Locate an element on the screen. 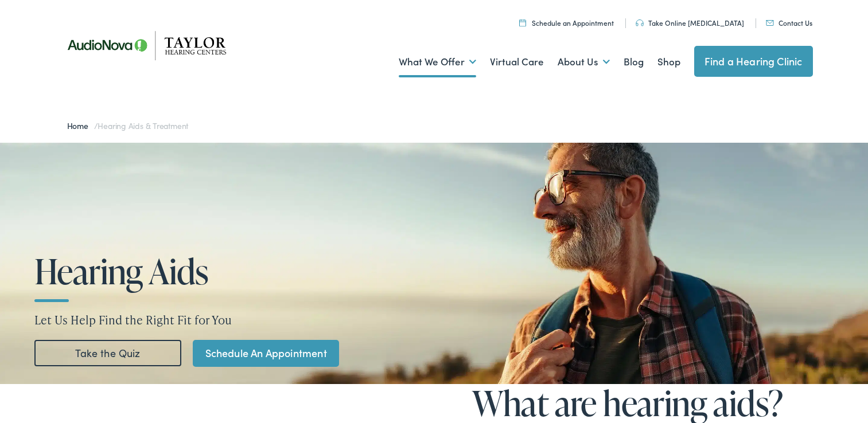  a: Blog is located at coordinates (633, 62).